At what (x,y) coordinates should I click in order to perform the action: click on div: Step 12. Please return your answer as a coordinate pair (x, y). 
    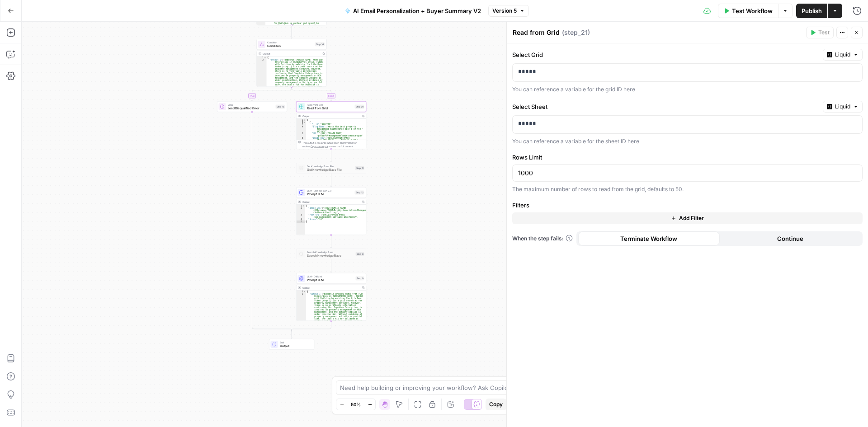
    Looking at the image, I should click on (360, 192).